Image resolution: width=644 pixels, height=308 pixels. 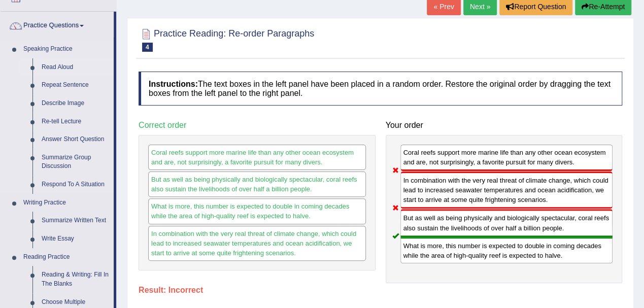 What do you see at coordinates (380, 88) in the screenshot?
I see `h4: The text boxes in the left panel have been placed in a random order. Restore the original order b...` at bounding box center [380, 88].